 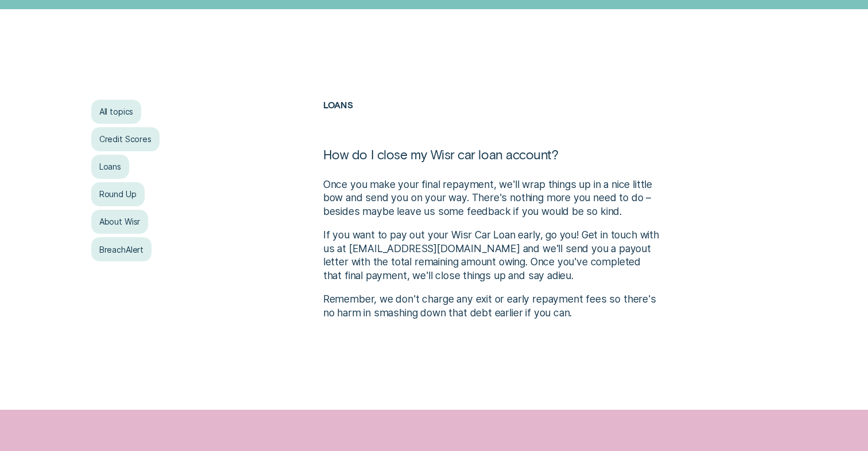 I want to click on div: BreachAlert, so click(x=121, y=250).